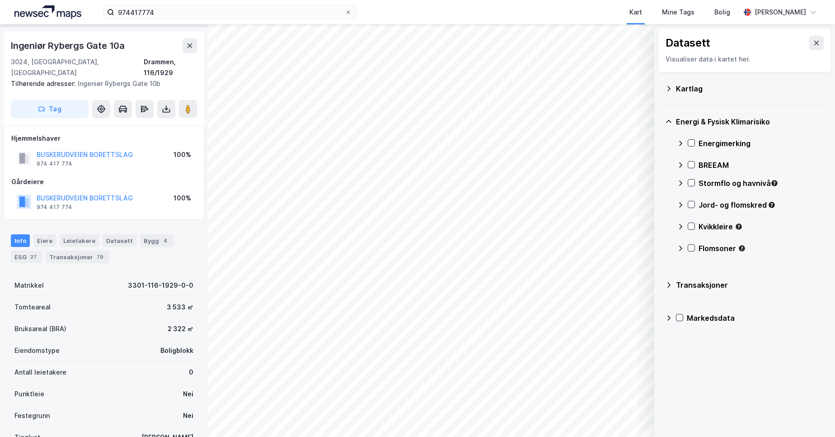 This screenshot has width=835, height=437. I want to click on div: Bolig, so click(722, 12).